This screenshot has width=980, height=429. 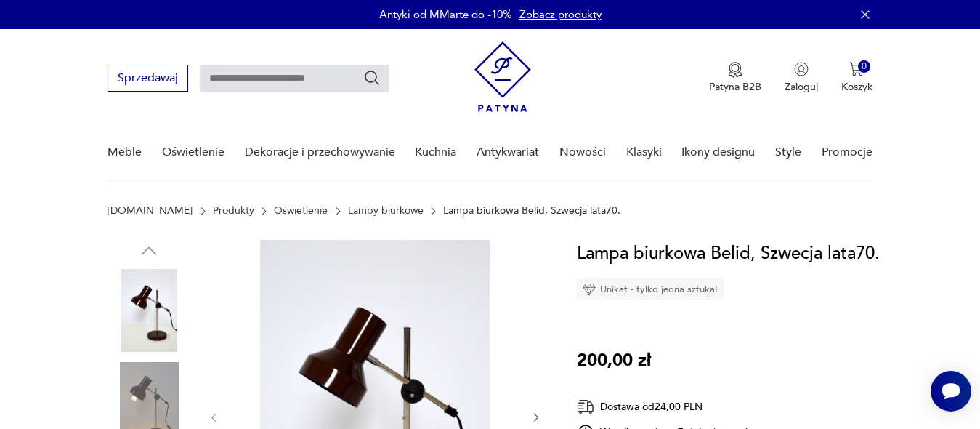 I want to click on a: Ikona medaluPatyna B2B, so click(x=735, y=78).